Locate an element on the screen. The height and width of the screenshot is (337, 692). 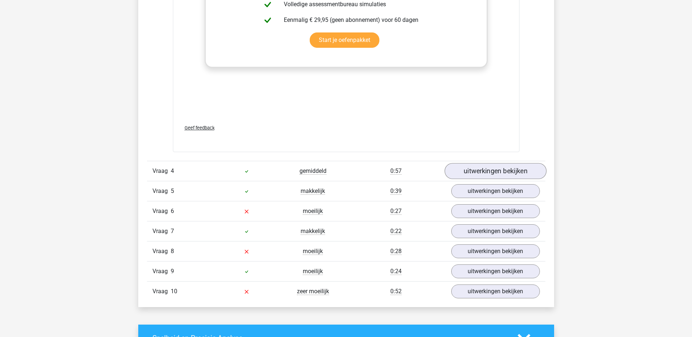
span: 0:52 is located at coordinates (396, 292).